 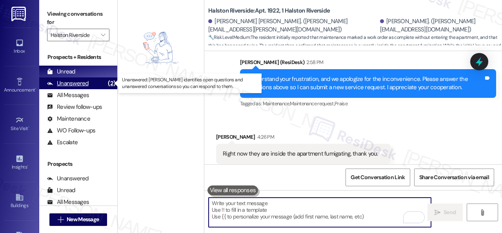 I want to click on button: Send, so click(x=445, y=212).